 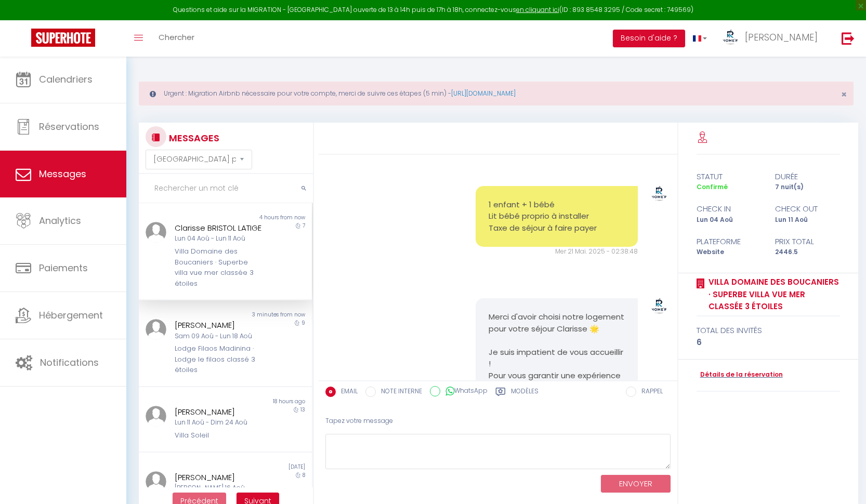 What do you see at coordinates (303, 323) in the screenshot?
I see `span: 9` at bounding box center [303, 323].